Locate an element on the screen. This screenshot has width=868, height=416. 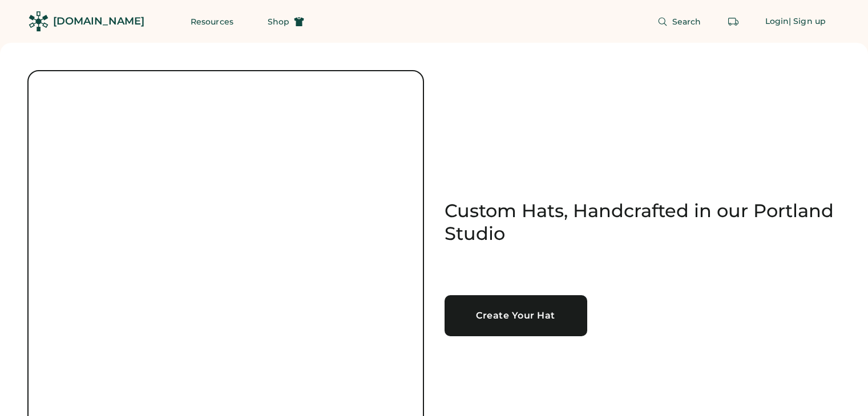
a: Create Your Hat is located at coordinates (516, 316).